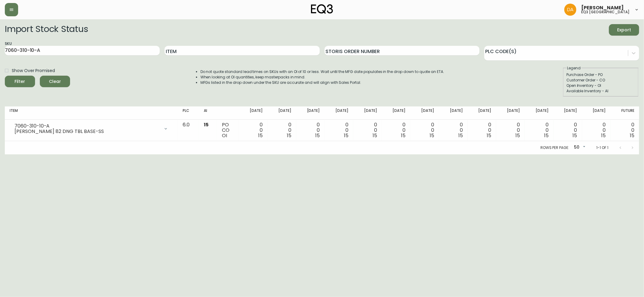  What do you see at coordinates (574, 68) in the screenshot?
I see `legend: Legend` at bounding box center [574, 68].